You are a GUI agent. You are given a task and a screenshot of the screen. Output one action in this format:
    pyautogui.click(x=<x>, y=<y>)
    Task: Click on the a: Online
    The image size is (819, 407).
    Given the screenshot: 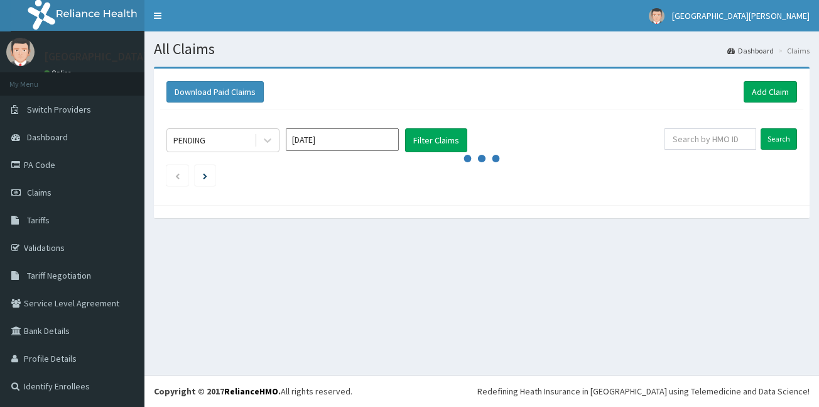 What is the action you would take?
    pyautogui.click(x=59, y=73)
    